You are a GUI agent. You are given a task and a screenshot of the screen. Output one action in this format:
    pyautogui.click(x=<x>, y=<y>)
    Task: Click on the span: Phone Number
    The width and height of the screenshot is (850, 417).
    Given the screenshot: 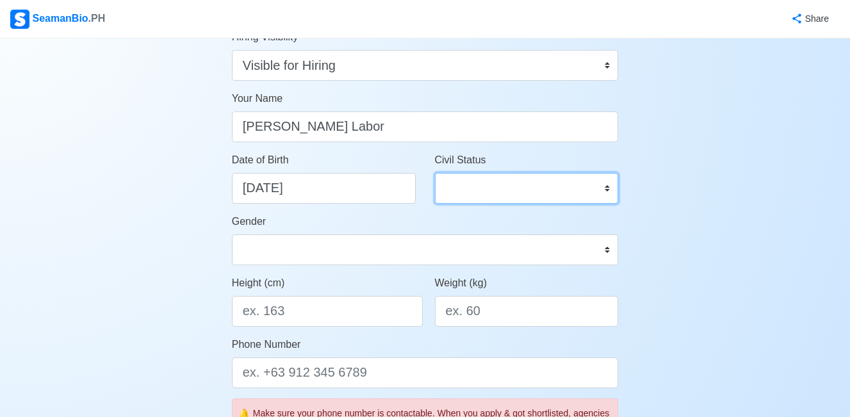 What is the action you would take?
    pyautogui.click(x=266, y=344)
    